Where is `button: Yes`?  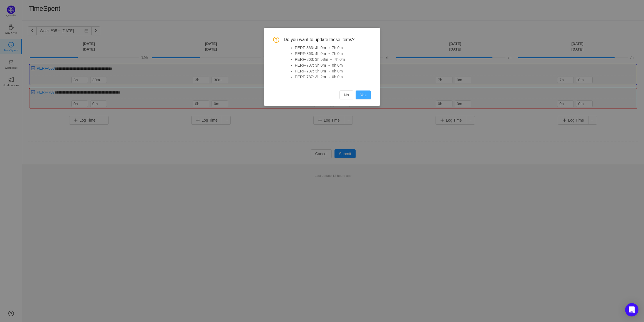 button: Yes is located at coordinates (363, 95).